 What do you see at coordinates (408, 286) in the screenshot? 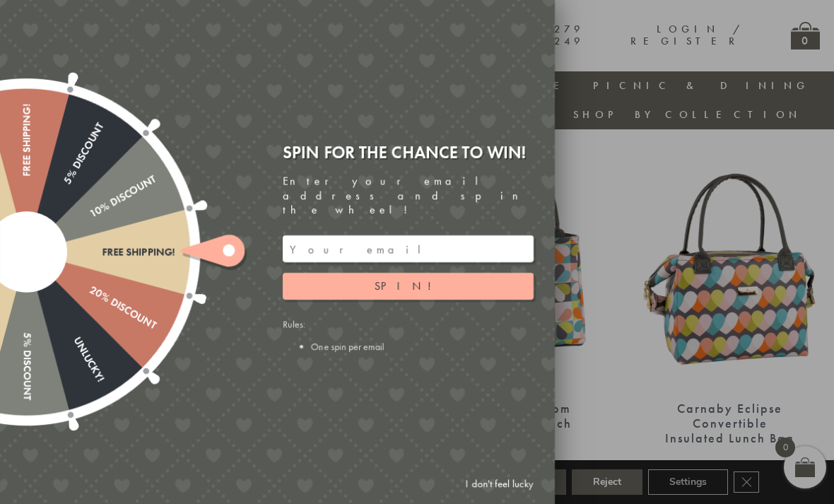
I see `button: Spin!` at bounding box center [408, 286].